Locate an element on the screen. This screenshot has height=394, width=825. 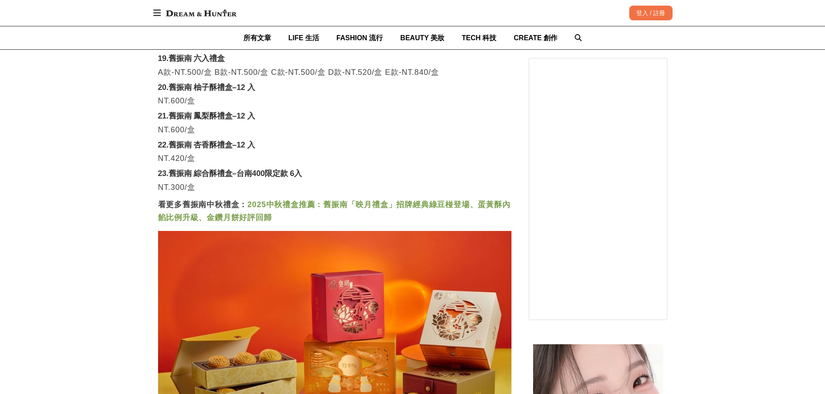
p: A款-NT.500/盒 B款-NT.500/盒 C款-NT.500/盒 D款-NT.520/盒 E款-NT.840/盒 is located at coordinates (335, 72).